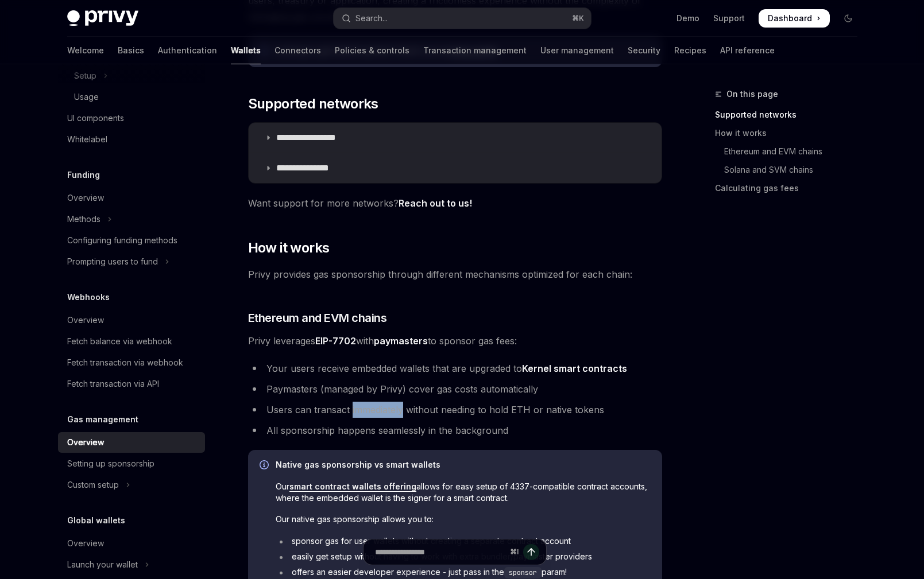  What do you see at coordinates (401, 341) in the screenshot?
I see `strong: paymasters` at bounding box center [401, 341].